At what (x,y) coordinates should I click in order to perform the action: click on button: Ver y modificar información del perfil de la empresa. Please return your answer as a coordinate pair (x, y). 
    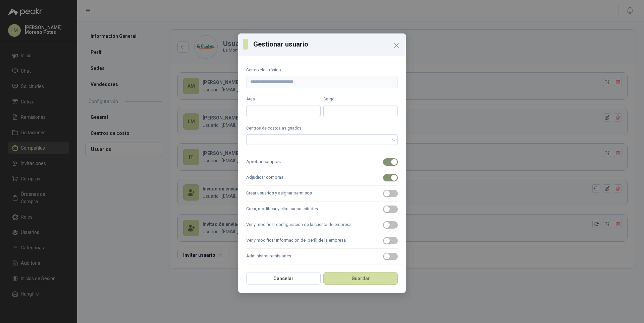
    Looking at the image, I should click on (391, 241).